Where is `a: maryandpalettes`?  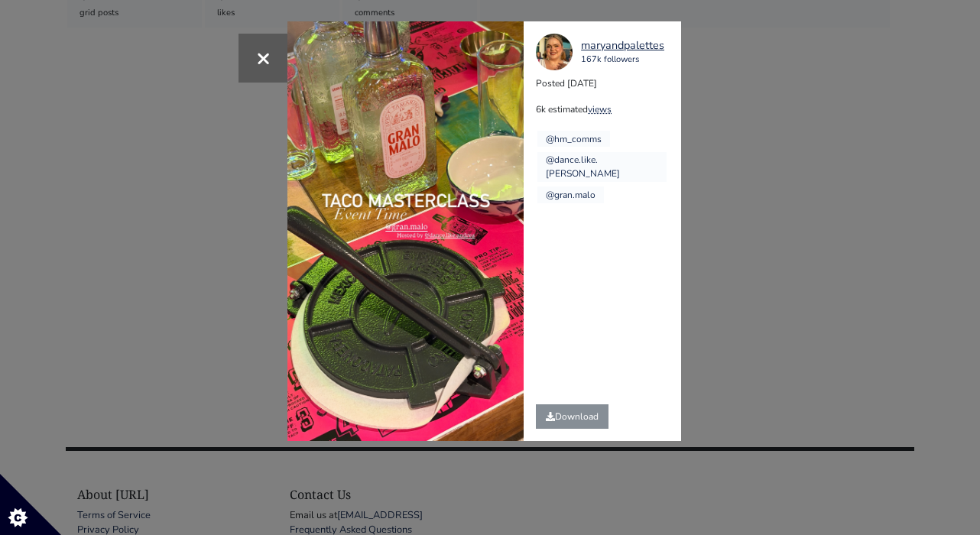
a: maryandpalettes is located at coordinates (622, 46).